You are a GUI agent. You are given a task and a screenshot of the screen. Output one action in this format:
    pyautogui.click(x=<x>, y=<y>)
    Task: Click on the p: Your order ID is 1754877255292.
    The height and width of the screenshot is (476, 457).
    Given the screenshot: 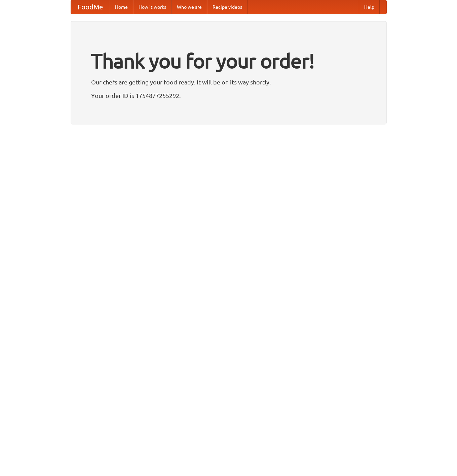 What is the action you would take?
    pyautogui.click(x=228, y=95)
    